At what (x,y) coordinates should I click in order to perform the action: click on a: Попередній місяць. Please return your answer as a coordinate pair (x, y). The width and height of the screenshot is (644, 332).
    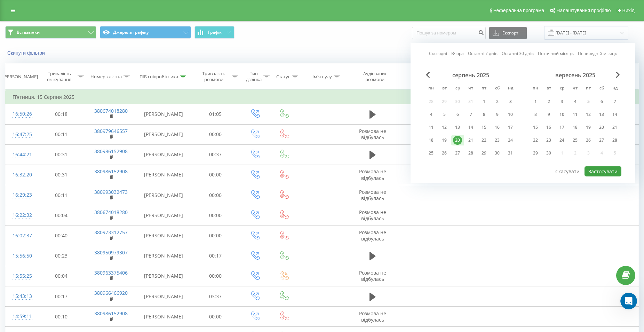
    Looking at the image, I should click on (597, 53).